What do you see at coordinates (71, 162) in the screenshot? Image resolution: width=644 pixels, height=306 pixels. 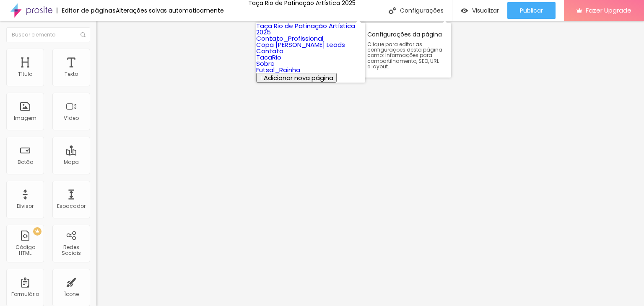 I see `div: Mapa` at bounding box center [71, 162].